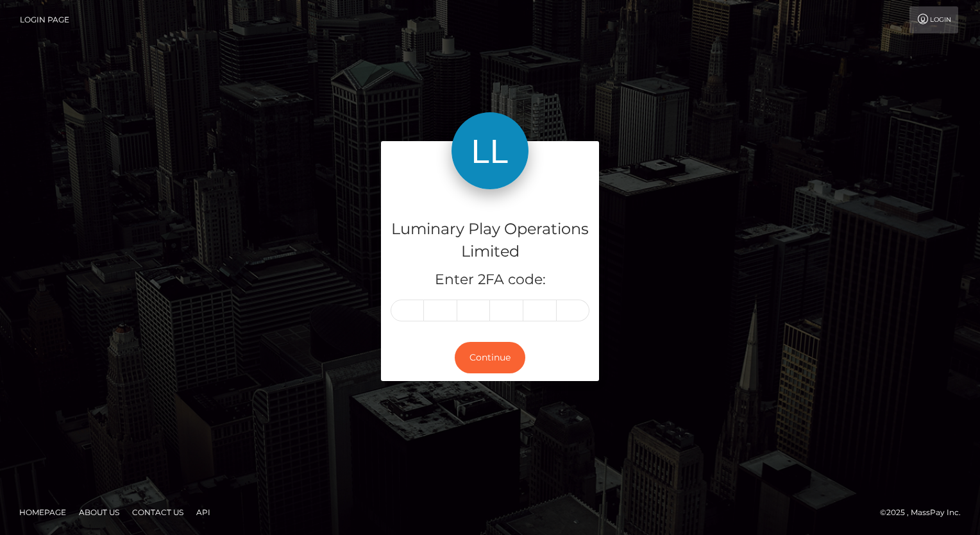  Describe the element at coordinates (490, 151) in the screenshot. I see `img: Luminary Play Operations Limited` at that location.